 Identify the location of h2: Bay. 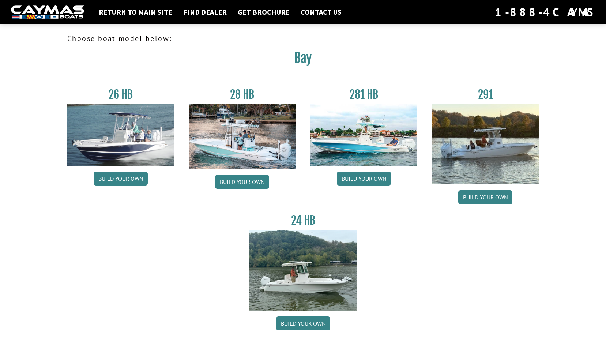
(303, 60).